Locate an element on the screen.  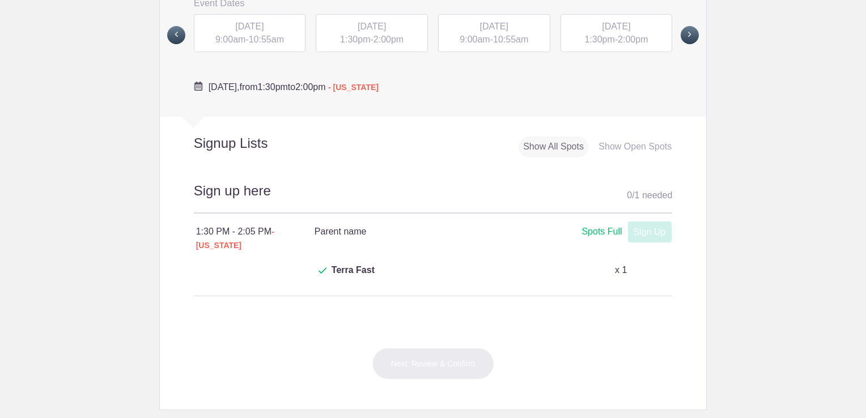
button: Next: Review & Confirm is located at coordinates (433, 364).